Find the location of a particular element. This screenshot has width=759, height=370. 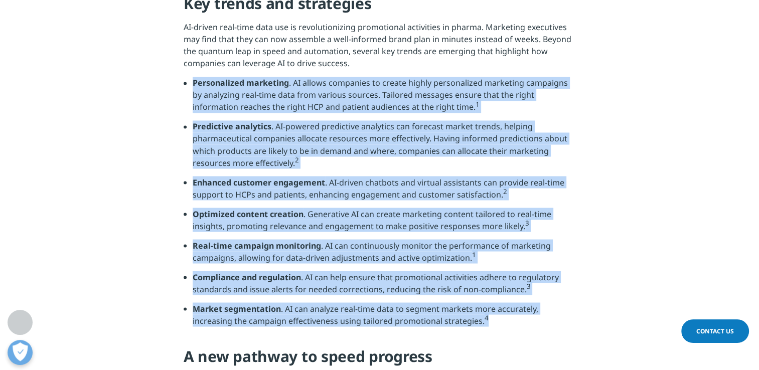

strong: Real-time campaign monitoring is located at coordinates (257, 245).